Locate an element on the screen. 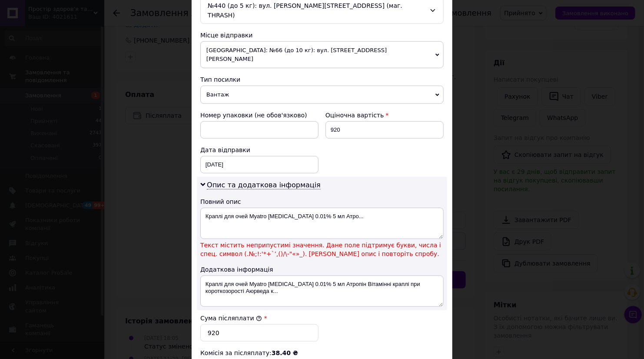  div: Комісія за післяплату: is located at coordinates (322, 353).